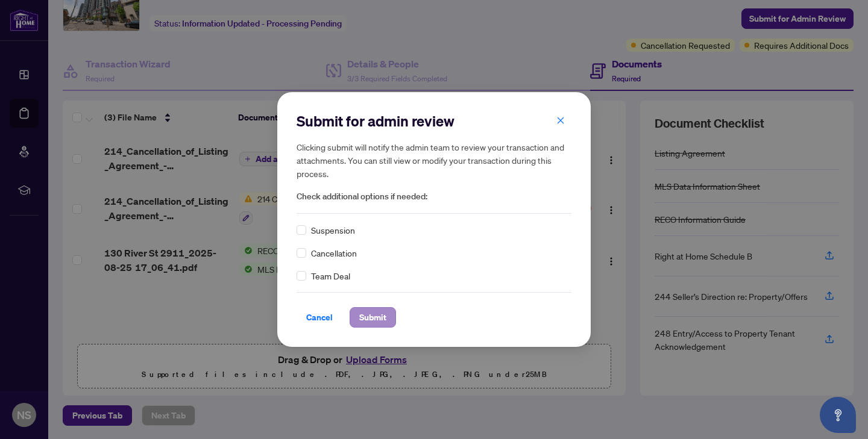 The height and width of the screenshot is (439, 868). I want to click on h2: Submit for admin review, so click(434, 121).